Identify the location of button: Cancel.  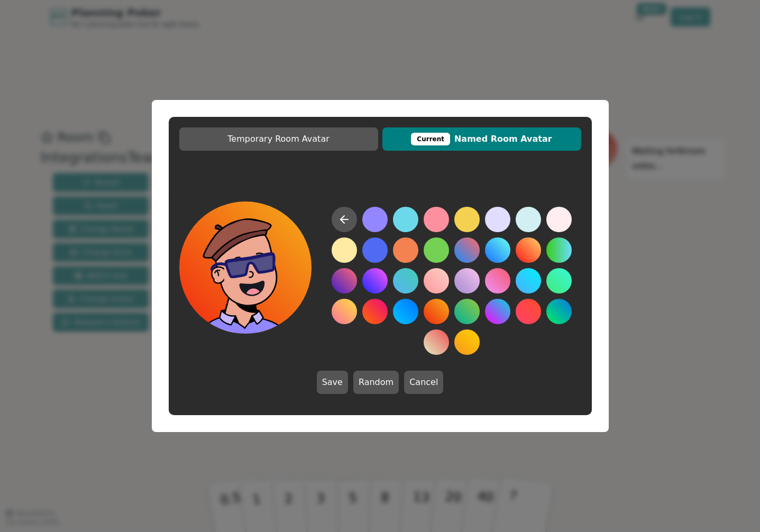
(423, 382).